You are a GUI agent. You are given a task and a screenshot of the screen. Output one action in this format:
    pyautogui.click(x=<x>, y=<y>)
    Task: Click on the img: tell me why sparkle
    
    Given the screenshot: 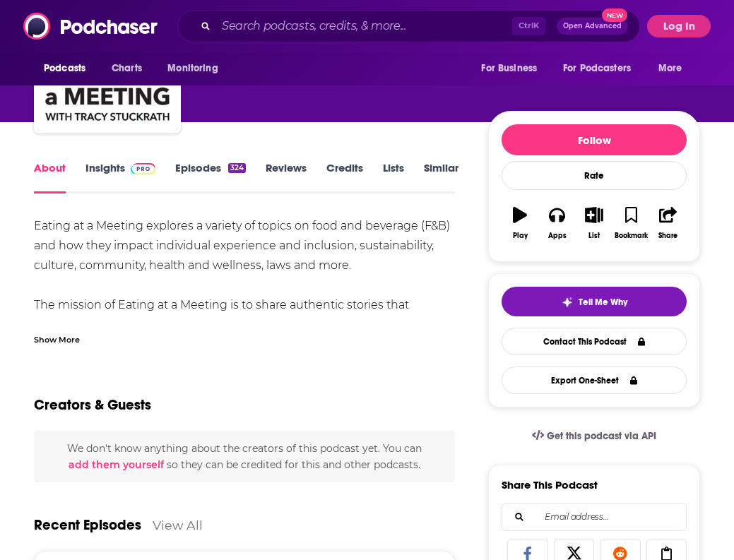 What is the action you would take?
    pyautogui.click(x=567, y=302)
    